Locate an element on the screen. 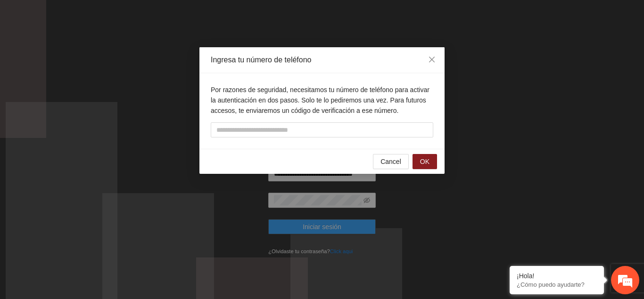  div: ¡Hola! is located at coordinates (557, 276).